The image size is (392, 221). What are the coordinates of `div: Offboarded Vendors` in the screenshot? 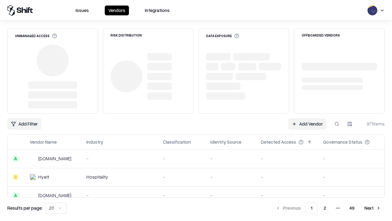 It's located at (321, 35).